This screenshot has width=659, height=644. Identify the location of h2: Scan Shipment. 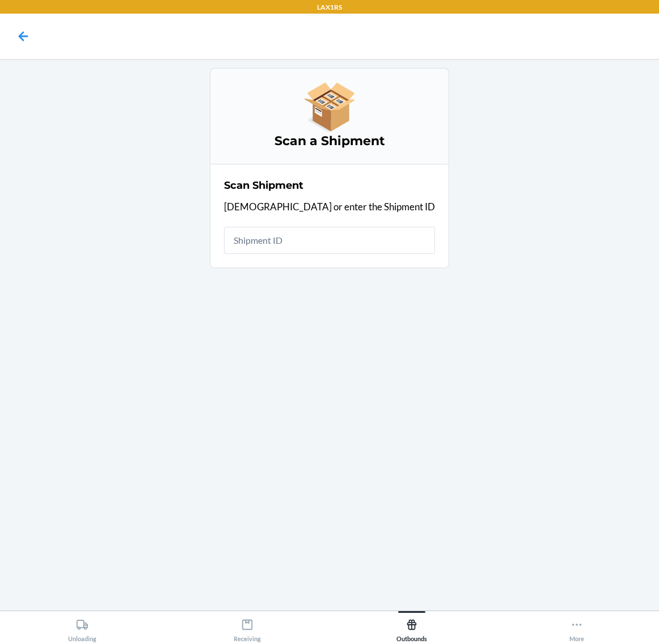
(263, 185).